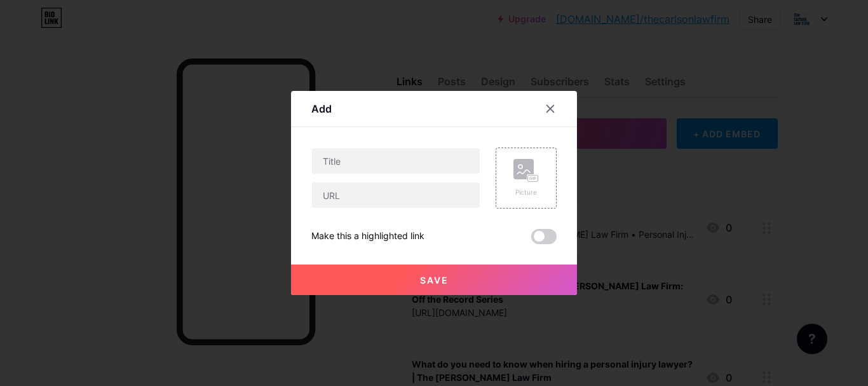 The height and width of the screenshot is (386, 868). What do you see at coordinates (527, 192) in the screenshot?
I see `div: Picture` at bounding box center [527, 192].